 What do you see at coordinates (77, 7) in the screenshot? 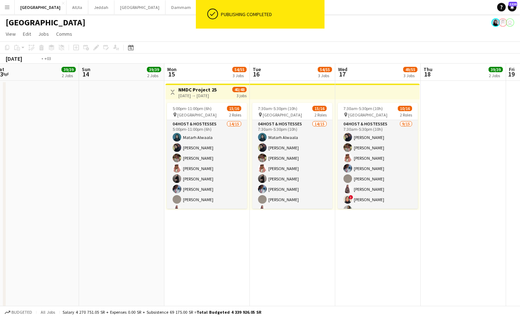
I see `button: AlUla` at bounding box center [77, 7].